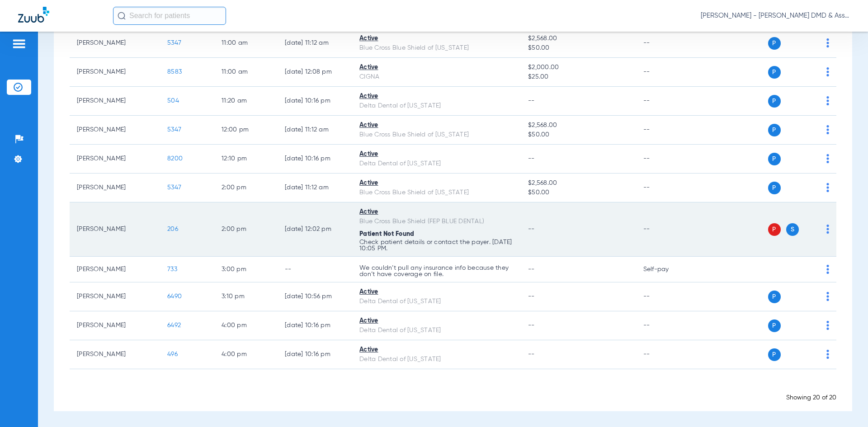  What do you see at coordinates (174, 325) in the screenshot?
I see `span: 6492` at bounding box center [174, 325].